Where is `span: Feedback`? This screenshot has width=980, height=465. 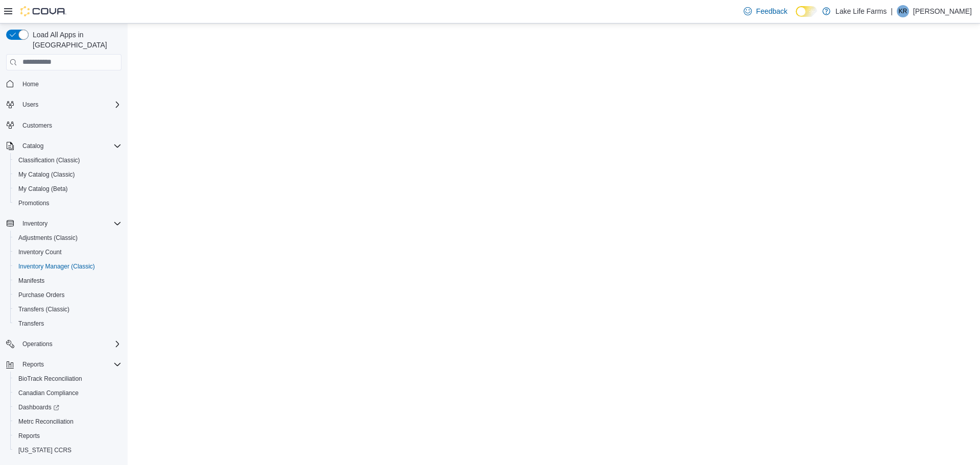
span: Feedback is located at coordinates (771, 12).